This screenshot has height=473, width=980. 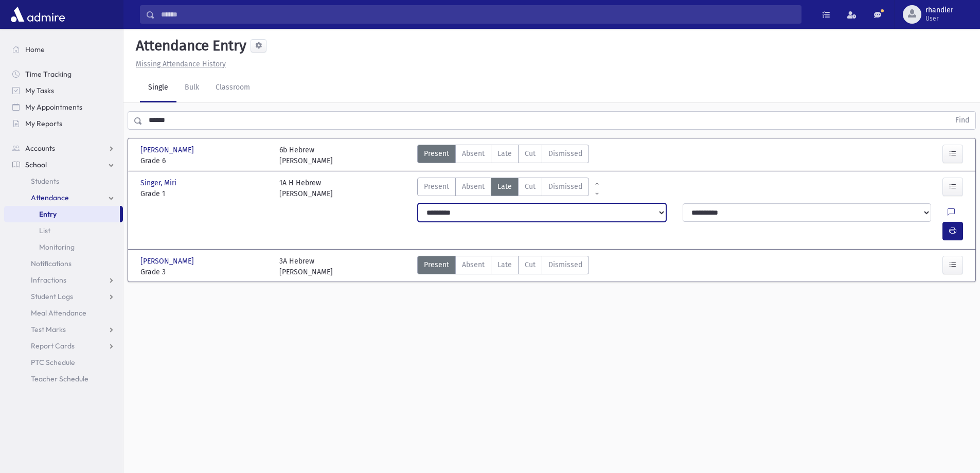 What do you see at coordinates (63, 107) in the screenshot?
I see `a: My Appointments` at bounding box center [63, 107].